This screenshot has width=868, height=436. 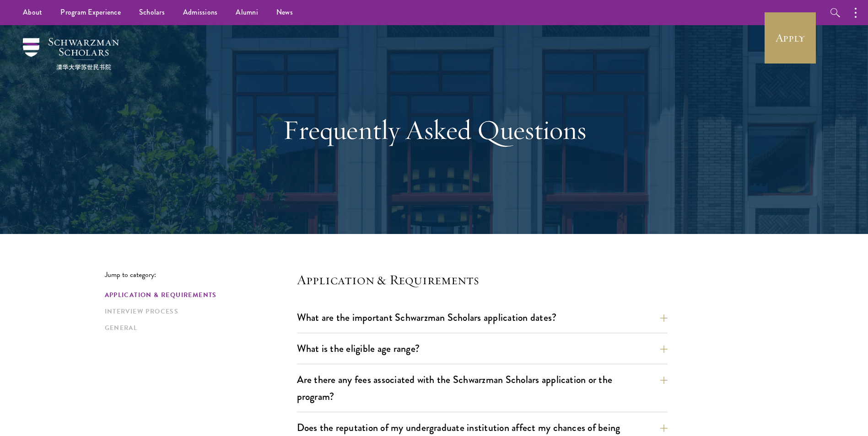 What do you see at coordinates (482, 280) in the screenshot?
I see `h4: Application & Requirements` at bounding box center [482, 280].